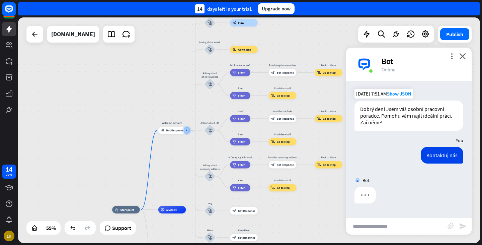 Image resolution: width=482 pixels, height=245 pixels. What do you see at coordinates (462, 56) in the screenshot?
I see `i: close` at bounding box center [462, 56].